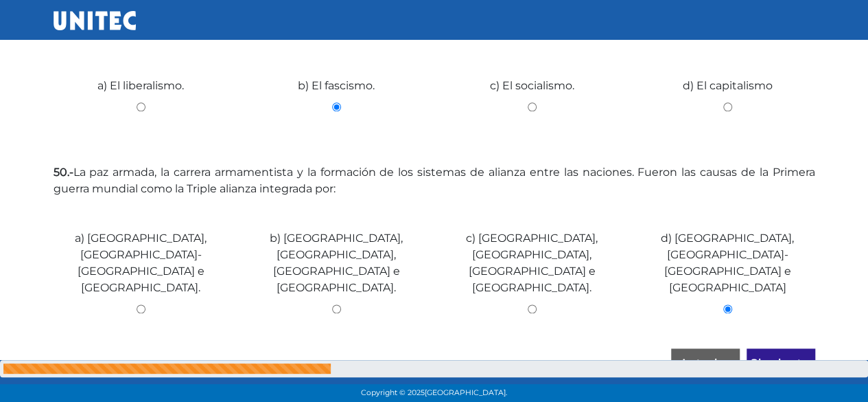 This screenshot has height=402, width=868. I want to click on label: La paz armada, la carrera armamentista y la formación de los sistemas de alianza entre las nacion..., so click(435, 181).